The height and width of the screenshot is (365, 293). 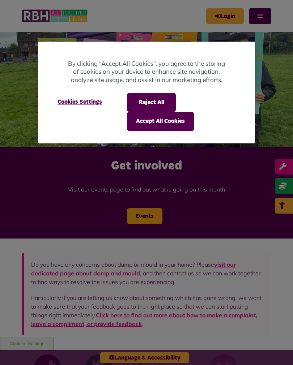 I want to click on button: Reject All, so click(x=151, y=102).